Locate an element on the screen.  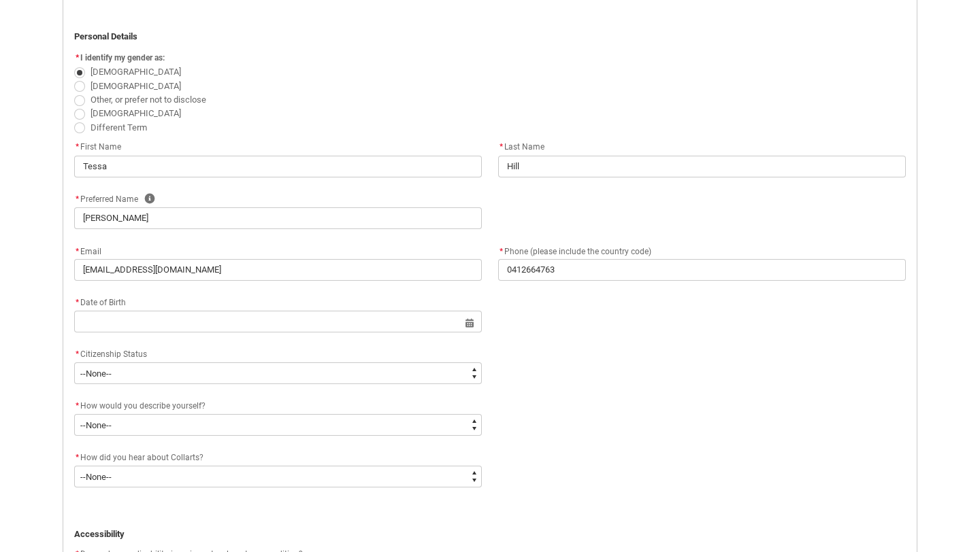
input: you@example.com is located at coordinates (278, 270).